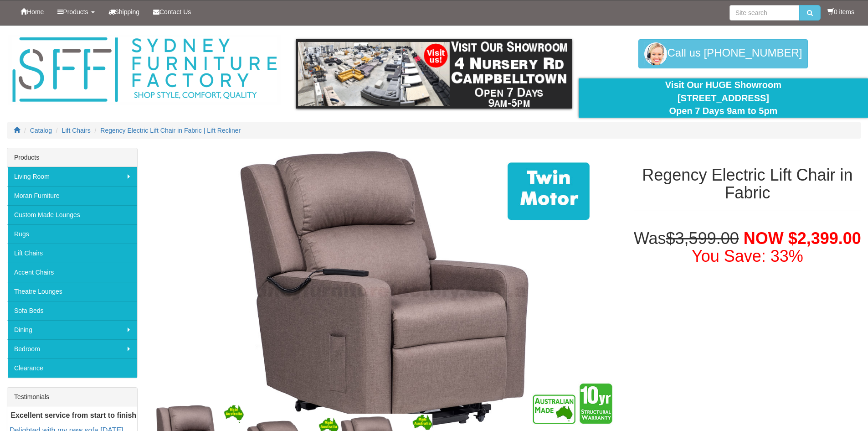  I want to click on a: Products, so click(76, 12).